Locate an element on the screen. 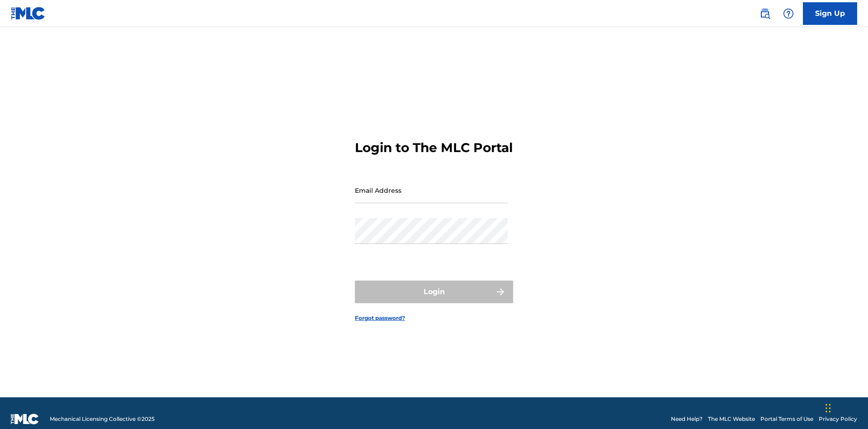  a: Forgot password? is located at coordinates (380, 318).